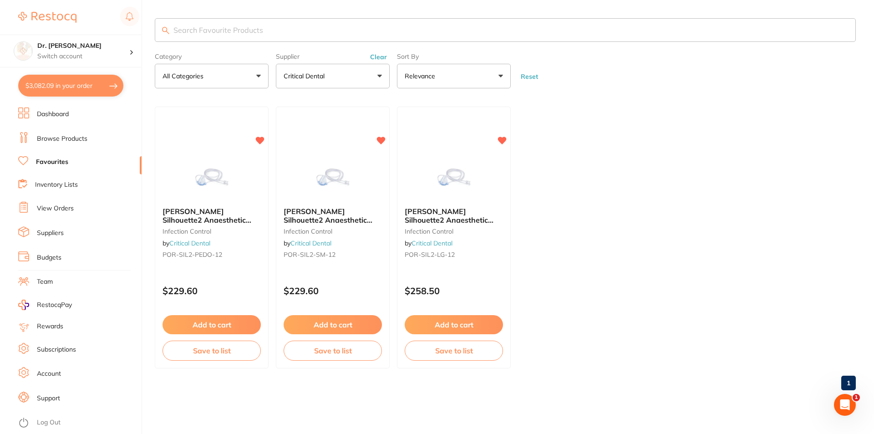 Image resolution: width=874 pixels, height=434 pixels. What do you see at coordinates (530, 77) in the screenshot?
I see `button: Reset` at bounding box center [530, 77].